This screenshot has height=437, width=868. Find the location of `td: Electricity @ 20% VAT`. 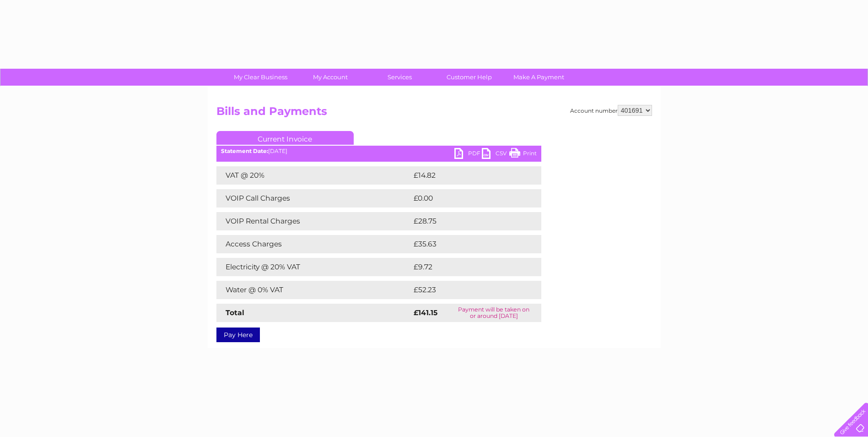

td: Electricity @ 20% VAT is located at coordinates (314, 266).